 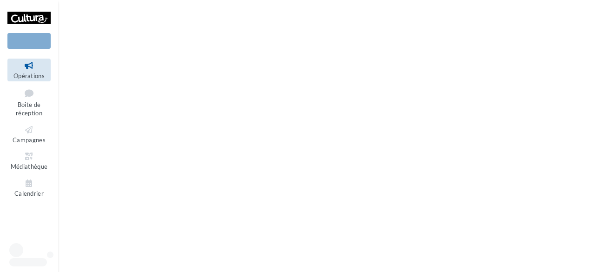 I want to click on a: Opérations, so click(x=29, y=70).